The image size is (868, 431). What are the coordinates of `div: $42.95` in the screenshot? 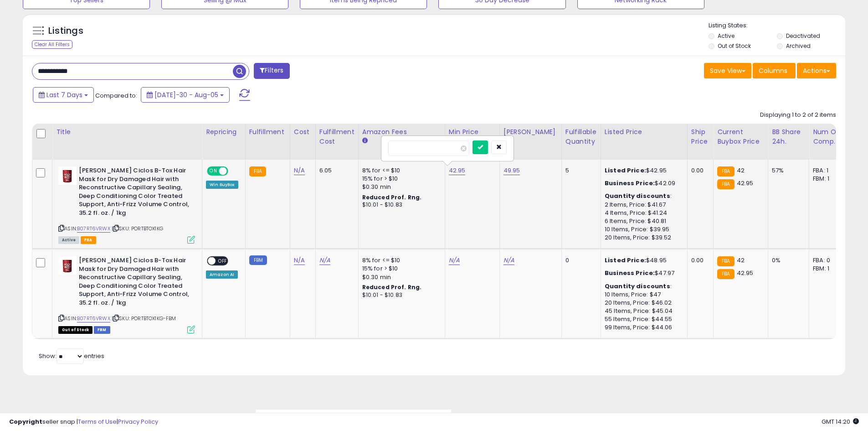 It's located at (642, 170).